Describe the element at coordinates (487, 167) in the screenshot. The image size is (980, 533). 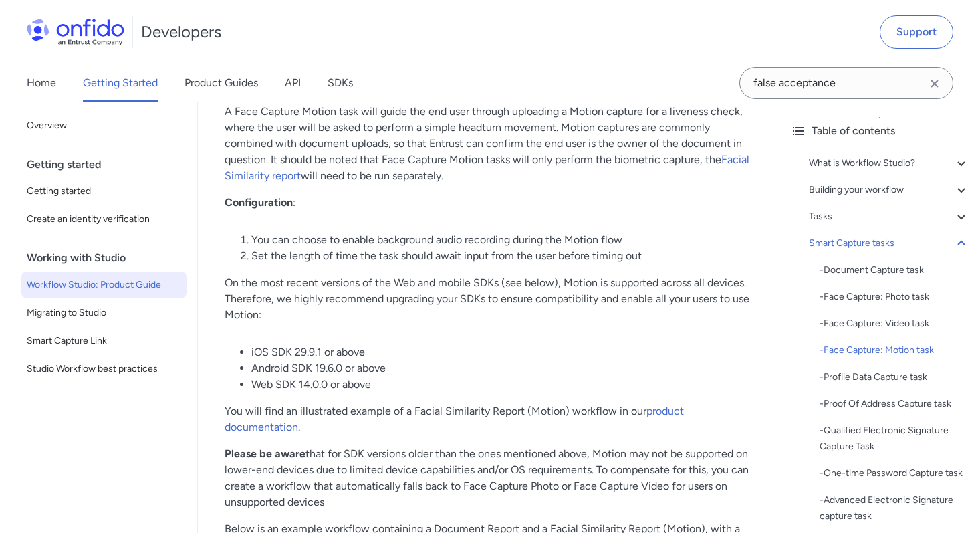
I see `a: Facial Similarity report` at that location.